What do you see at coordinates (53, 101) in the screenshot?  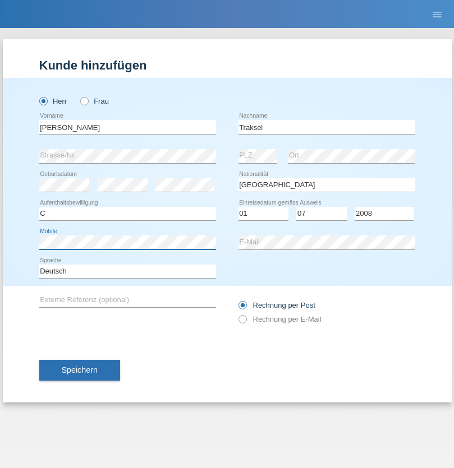 I see `label: Herr` at bounding box center [53, 101].